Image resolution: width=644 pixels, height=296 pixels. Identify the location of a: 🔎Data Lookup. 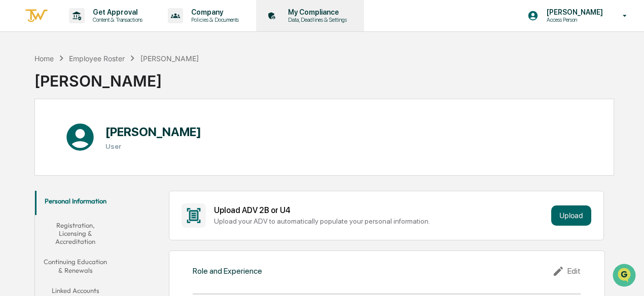
(37, 152).